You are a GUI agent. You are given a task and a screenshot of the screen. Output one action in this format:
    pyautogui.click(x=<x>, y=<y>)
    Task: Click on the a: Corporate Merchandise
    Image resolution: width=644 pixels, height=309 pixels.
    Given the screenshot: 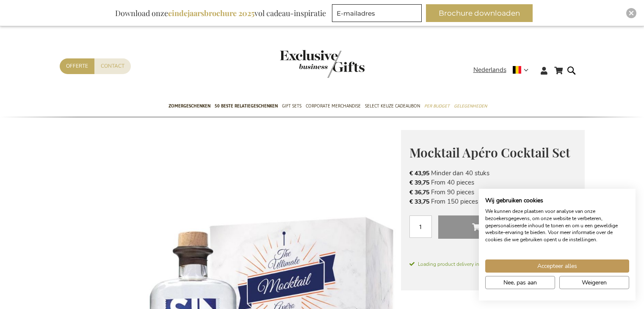 What is the action you would take?
    pyautogui.click(x=333, y=107)
    